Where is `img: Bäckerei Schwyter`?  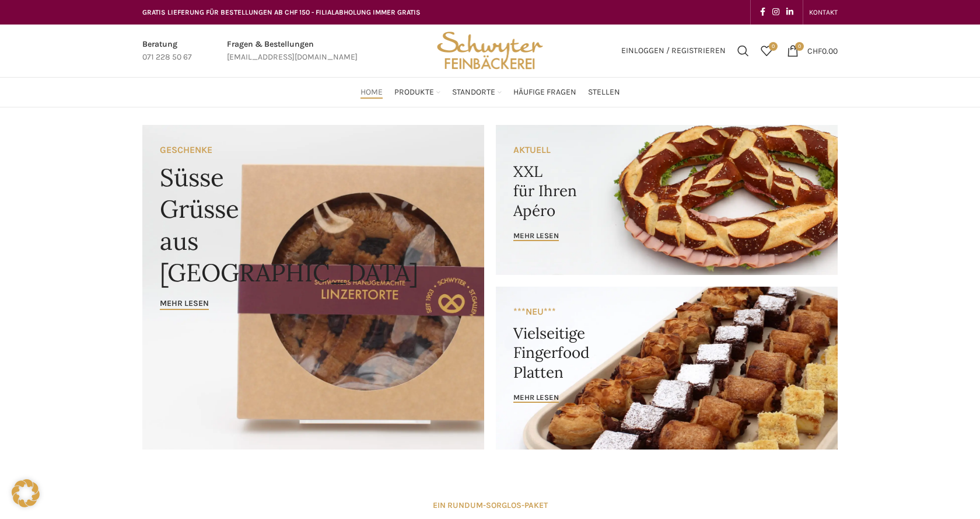 img: Bäckerei Schwyter is located at coordinates (490, 51).